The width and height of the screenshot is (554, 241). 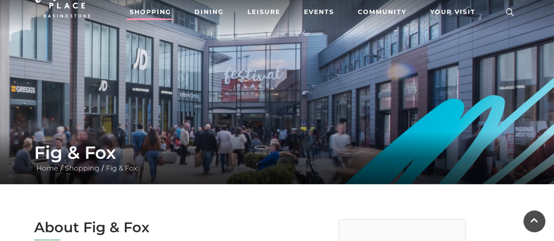 I want to click on h1: Fig & Fox, so click(x=277, y=153).